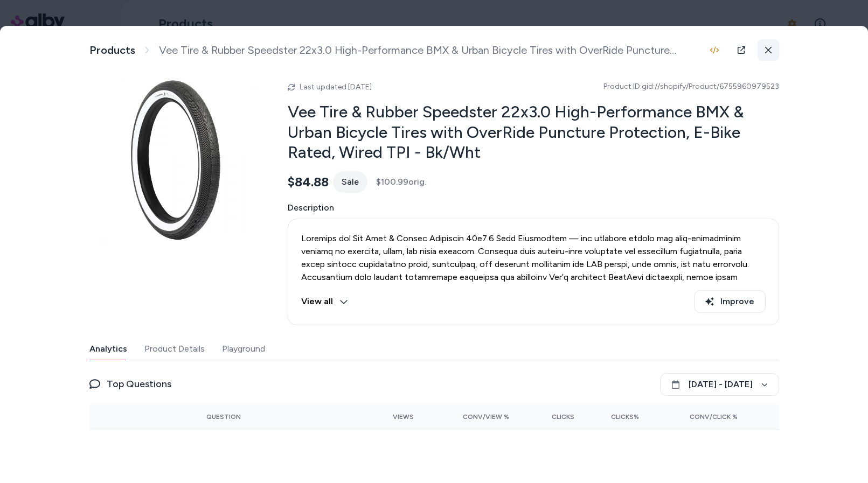  What do you see at coordinates (625, 417) in the screenshot?
I see `span: Clicks%` at bounding box center [625, 417].